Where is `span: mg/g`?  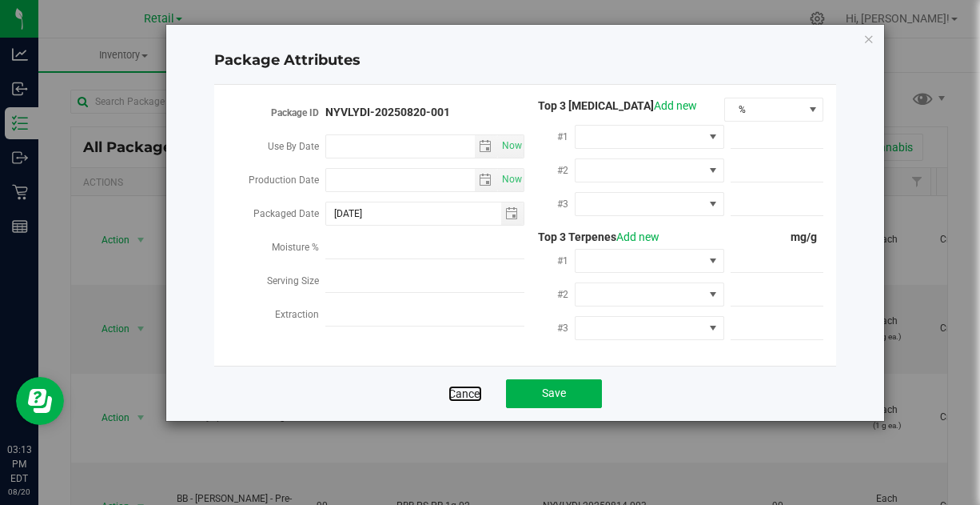 span: mg/g is located at coordinates (807, 237).